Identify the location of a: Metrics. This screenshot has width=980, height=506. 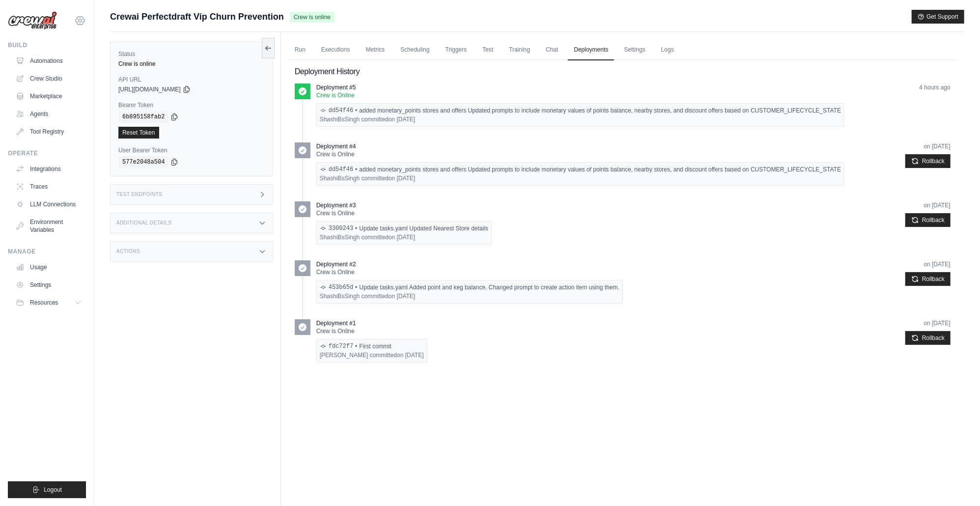
(375, 50).